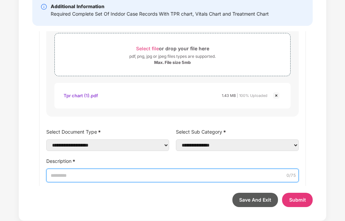 The width and height of the screenshot is (345, 221). Describe the element at coordinates (173, 54) in the screenshot. I see `span: Select fileor drop your file herepdf, png, jpg or jpeg files types are supported.Max. File size 5mb` at that location.